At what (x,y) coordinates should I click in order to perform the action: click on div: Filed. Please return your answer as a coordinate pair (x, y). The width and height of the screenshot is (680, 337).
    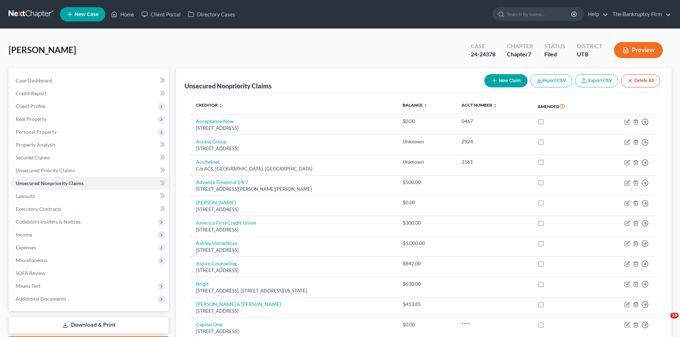
    Looking at the image, I should click on (555, 54).